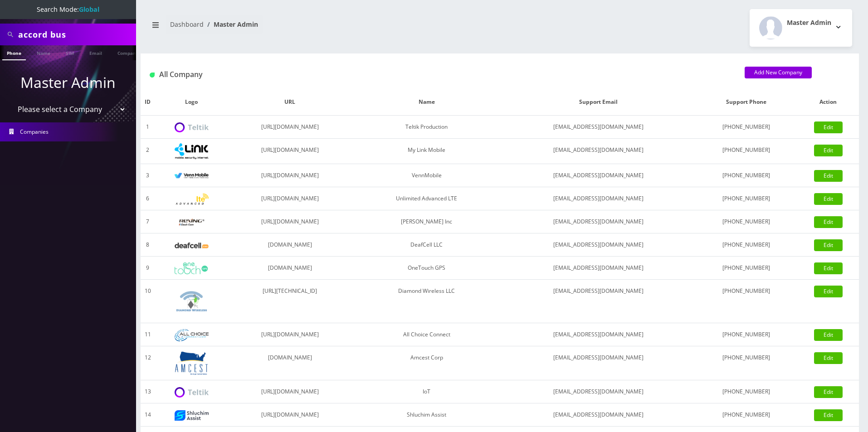 This screenshot has width=868, height=432. What do you see at coordinates (148, 334) in the screenshot?
I see `td: 11` at bounding box center [148, 334].